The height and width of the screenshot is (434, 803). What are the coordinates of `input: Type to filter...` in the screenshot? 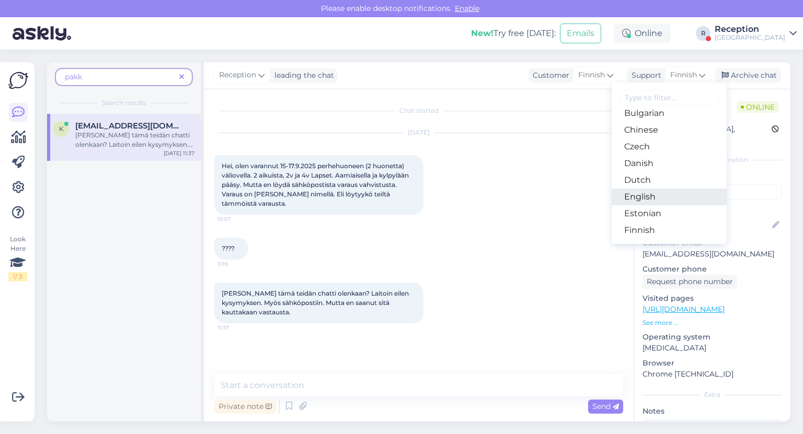 It's located at (669, 98).